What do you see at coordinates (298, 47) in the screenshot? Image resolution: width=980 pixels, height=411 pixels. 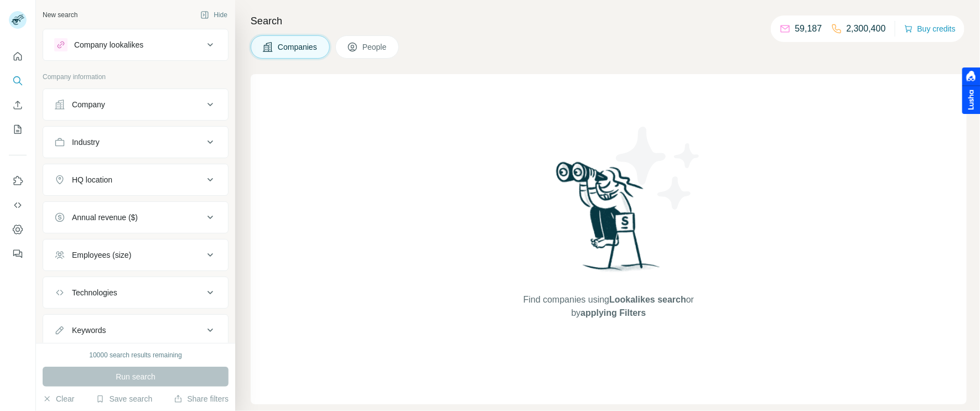 I see `span: Companies` at bounding box center [298, 47].